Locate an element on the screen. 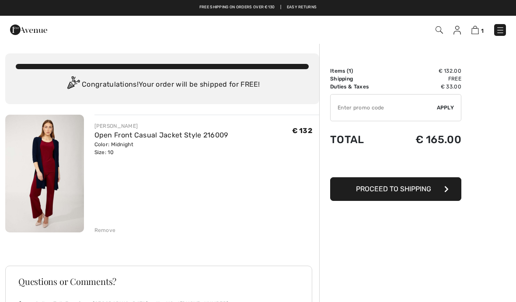  a: 1 is located at coordinates (477, 30).